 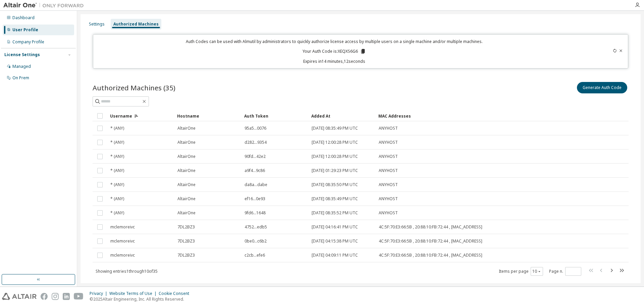 I want to click on span: Items per page, so click(x=521, y=271).